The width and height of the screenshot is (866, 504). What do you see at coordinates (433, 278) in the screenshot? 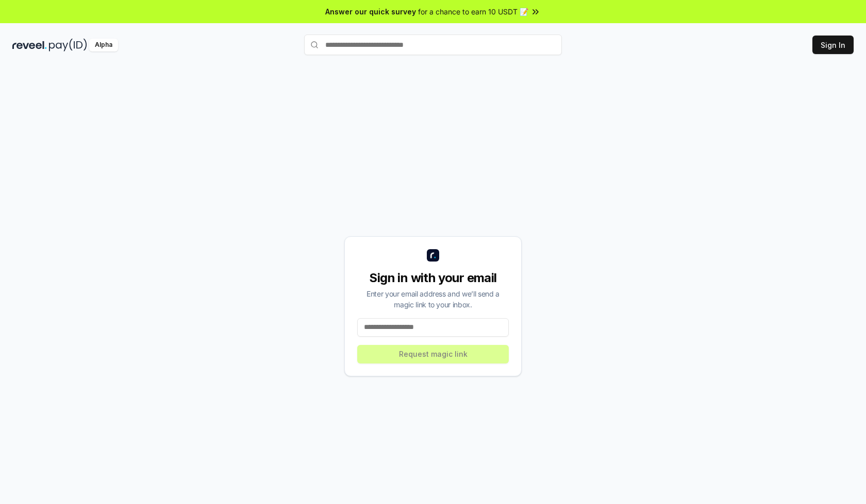
I see `div: Sign in with your email` at bounding box center [433, 278].